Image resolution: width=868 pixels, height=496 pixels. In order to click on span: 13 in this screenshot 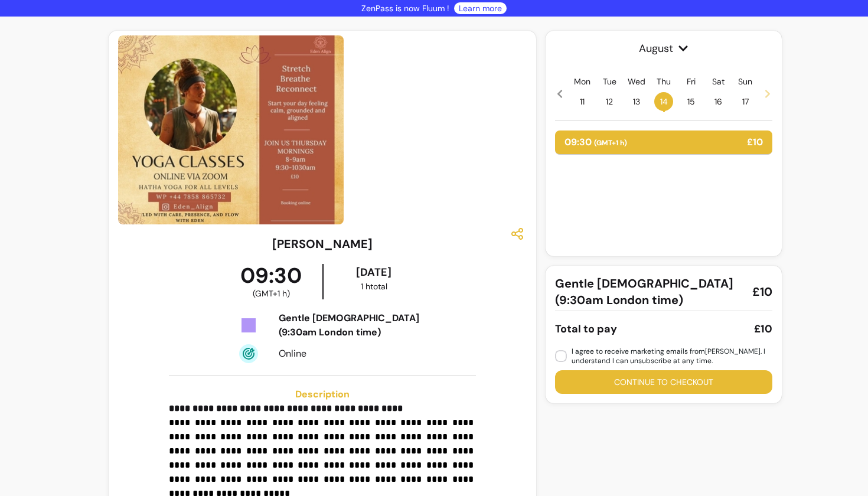, I will do `click(637, 102)`.